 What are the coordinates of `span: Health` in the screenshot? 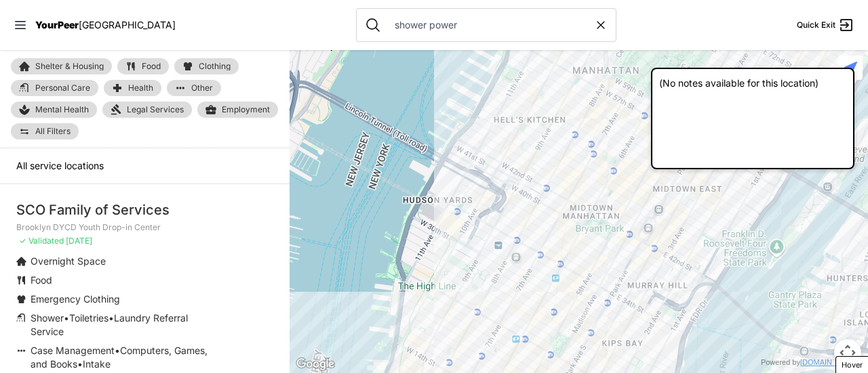 It's located at (140, 88).